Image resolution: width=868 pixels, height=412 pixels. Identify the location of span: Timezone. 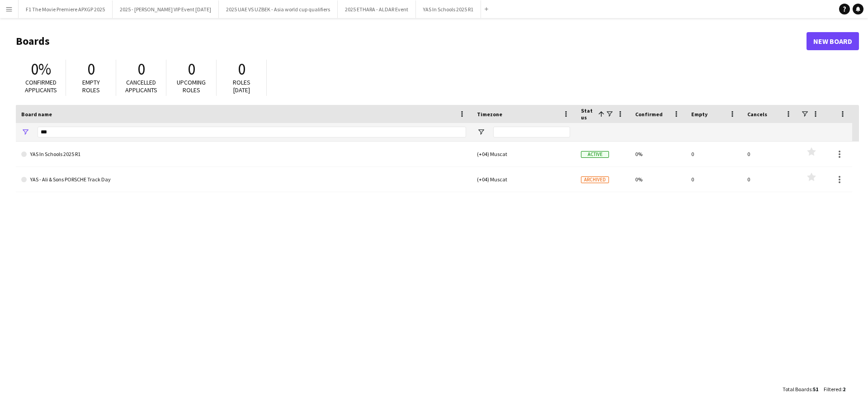
(490, 114).